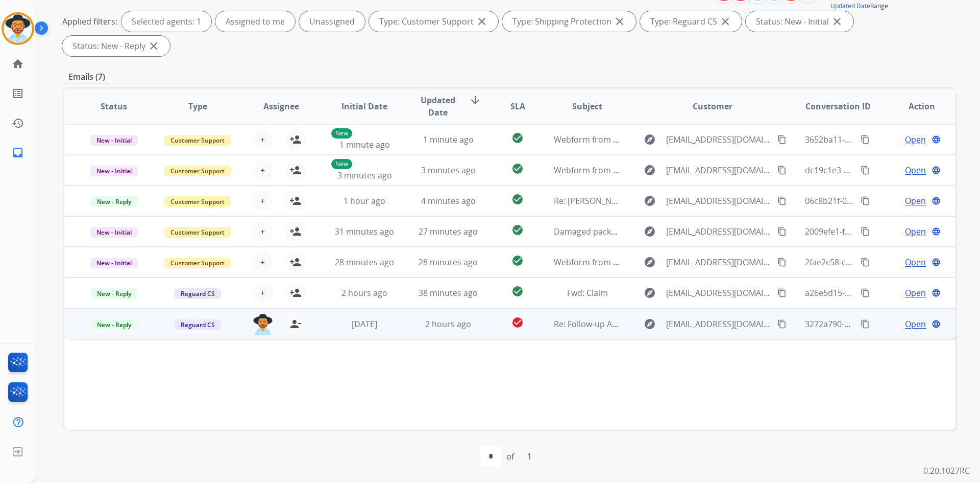 This screenshot has height=483, width=980. Describe the element at coordinates (587, 106) in the screenshot. I see `span: Subject` at that location.